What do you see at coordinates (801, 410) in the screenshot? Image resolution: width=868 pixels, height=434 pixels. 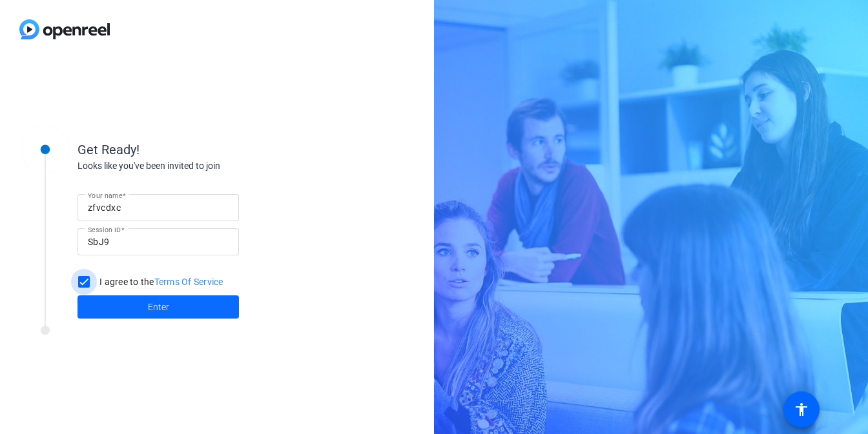 I see `mat-icon: accessibility` at bounding box center [801, 410].